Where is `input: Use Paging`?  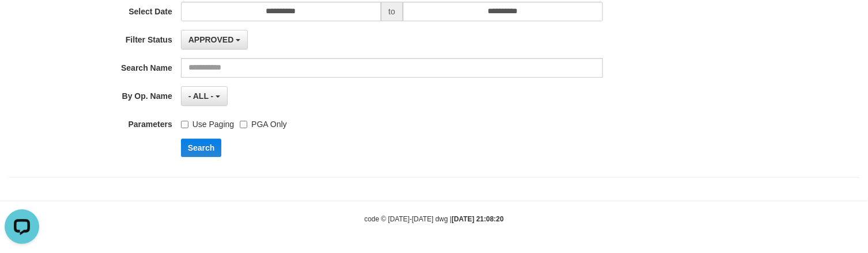 input: Use Paging is located at coordinates (184, 124).